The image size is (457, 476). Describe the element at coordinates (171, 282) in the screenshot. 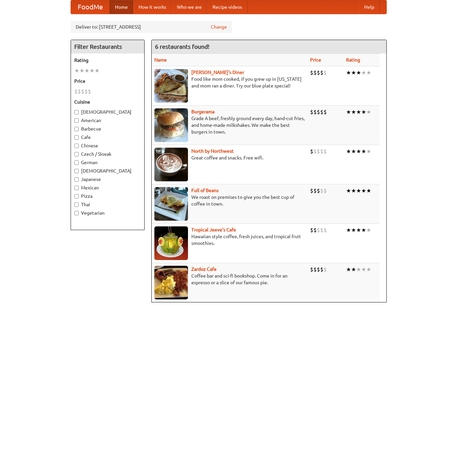

I see `img: zardoz.jpg` at that location.